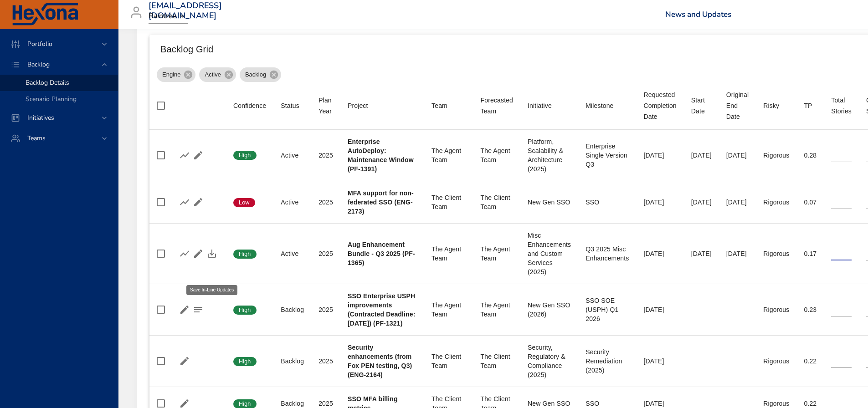 This screenshot has height=408, width=868. What do you see at coordinates (290, 106) in the screenshot?
I see `div: Status` at bounding box center [290, 106].